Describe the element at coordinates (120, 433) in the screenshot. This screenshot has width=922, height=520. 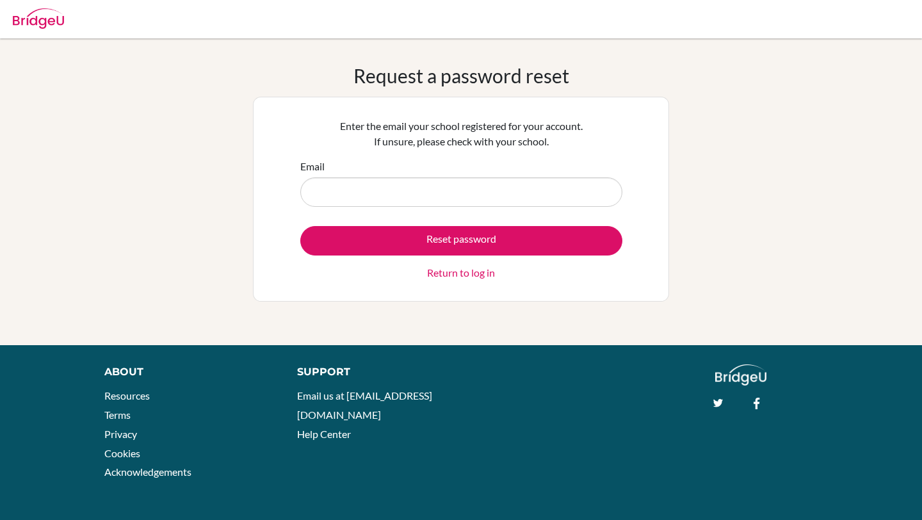
I see `a: Privacy` at that location.